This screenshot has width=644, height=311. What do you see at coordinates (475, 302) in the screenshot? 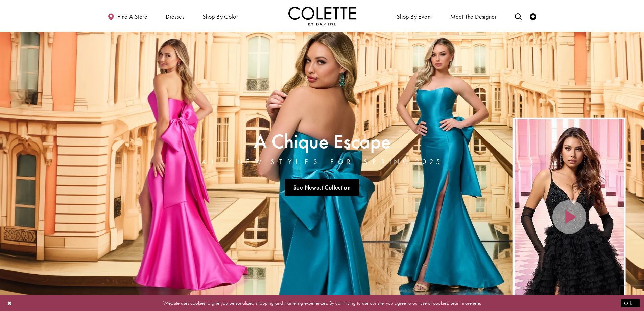
I see `a: here` at bounding box center [475, 302].